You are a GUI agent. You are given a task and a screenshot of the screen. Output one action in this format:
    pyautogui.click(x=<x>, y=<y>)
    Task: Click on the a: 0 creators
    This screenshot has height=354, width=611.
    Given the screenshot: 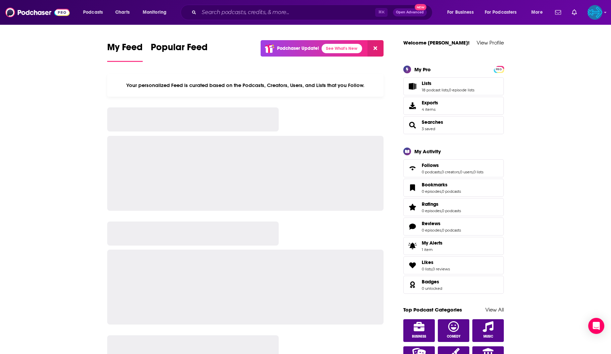 What is the action you would take?
    pyautogui.click(x=450, y=172)
    